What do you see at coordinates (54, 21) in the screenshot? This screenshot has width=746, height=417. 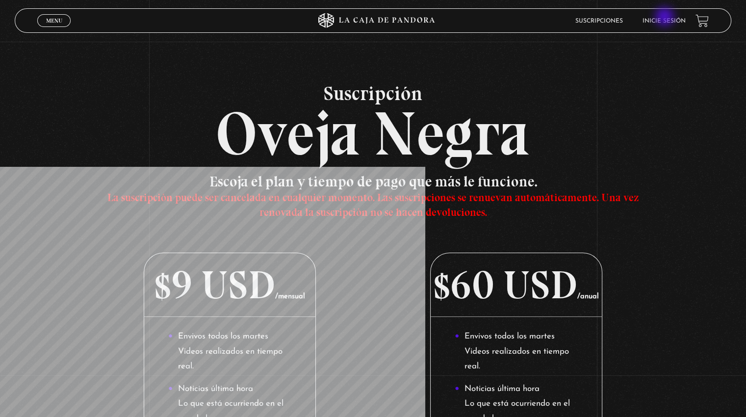 I see `span: Menu` at bounding box center [54, 21].